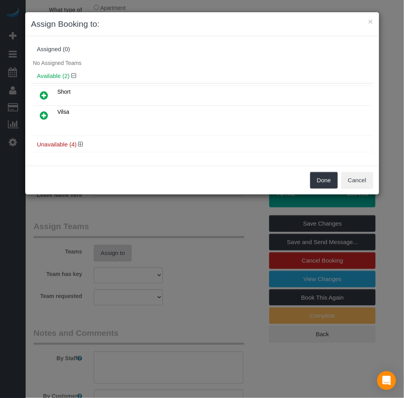  I want to click on span: Vilsa, so click(63, 112).